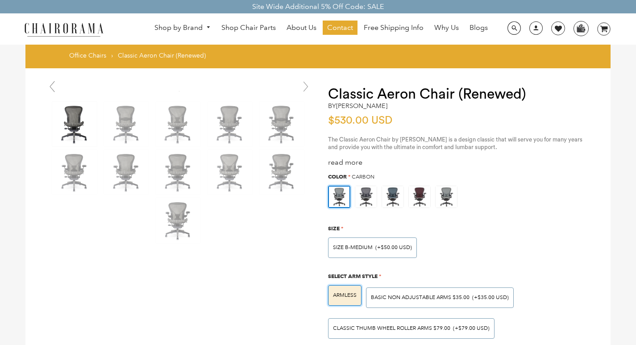  Describe the element at coordinates (139, 58) in the screenshot. I see `nav: breadcrumbs` at that location.